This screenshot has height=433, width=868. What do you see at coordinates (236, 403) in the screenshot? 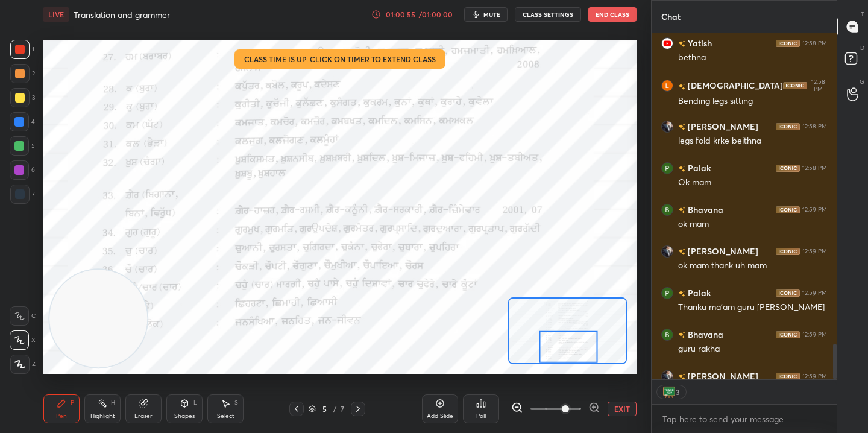
I see `div: S` at bounding box center [236, 403].